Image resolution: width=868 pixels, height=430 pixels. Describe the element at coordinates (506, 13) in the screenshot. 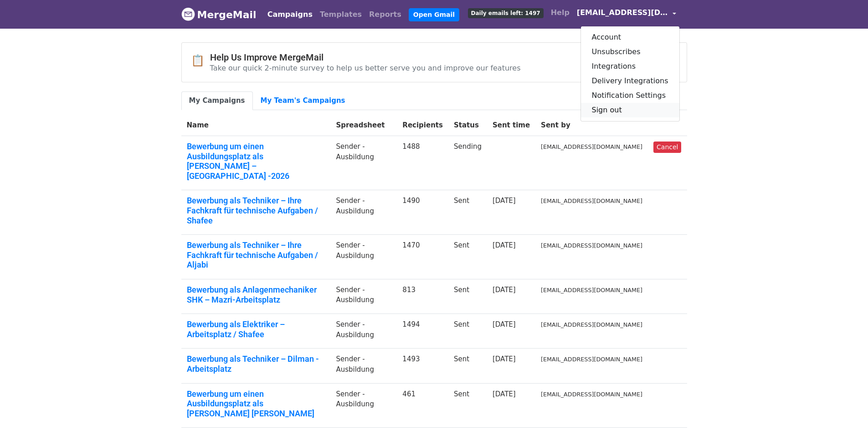

I see `a: Daily emails left: 1497` at that location.